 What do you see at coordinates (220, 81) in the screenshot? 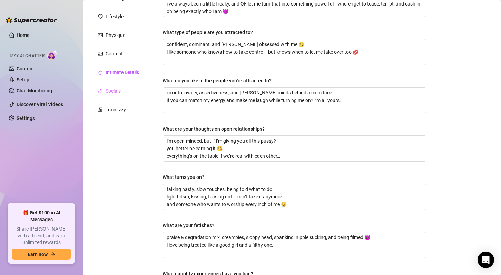
I see `label: What do you like in the people you're attracted to?` at bounding box center [220, 81].